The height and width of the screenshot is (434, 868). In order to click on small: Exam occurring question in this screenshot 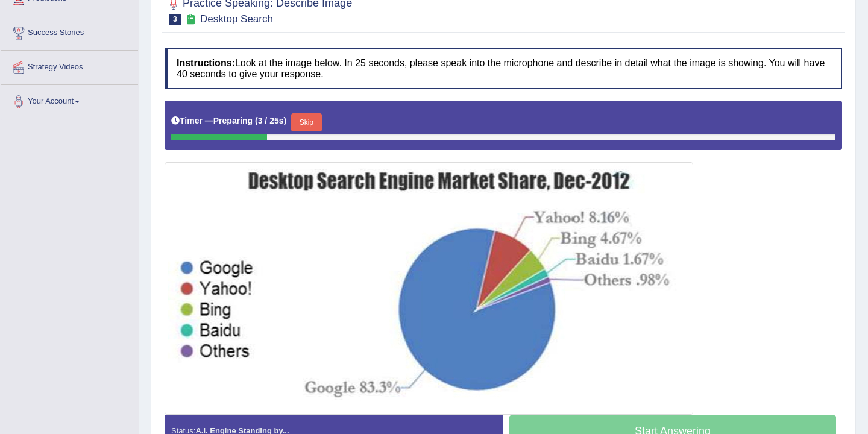, I will do `click(190, 19)`.